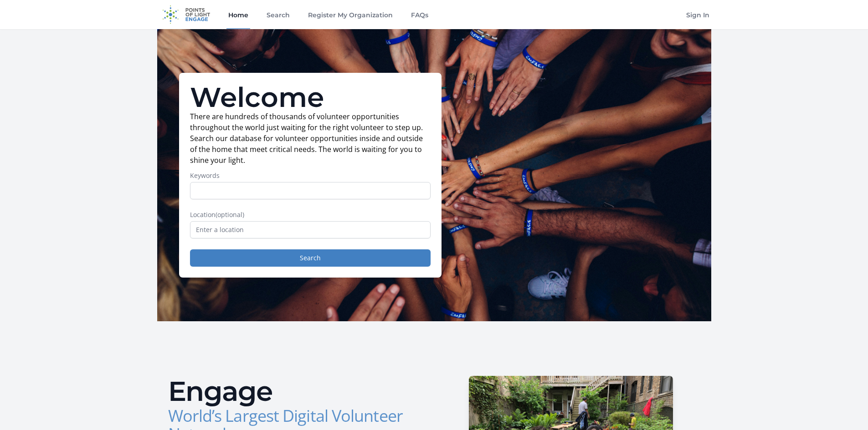  What do you see at coordinates (310, 176) in the screenshot?
I see `label: Keywords` at bounding box center [310, 176].